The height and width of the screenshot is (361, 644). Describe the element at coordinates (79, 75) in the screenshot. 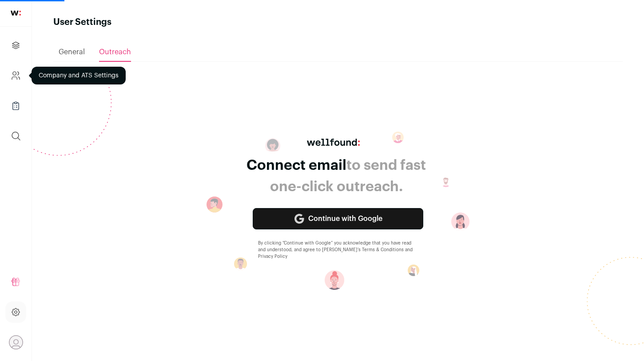

I see `div: Company and ATS Settings` at that location.